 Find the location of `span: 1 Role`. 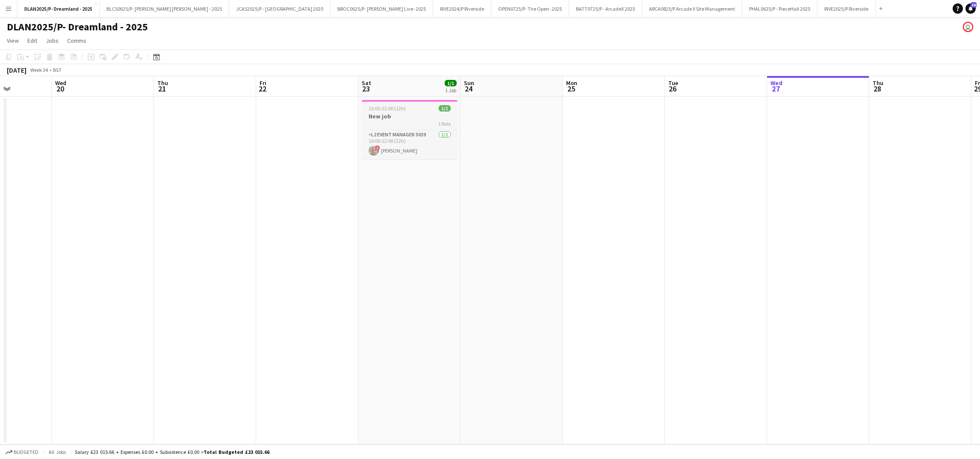

span: 1 Role is located at coordinates (444, 123).